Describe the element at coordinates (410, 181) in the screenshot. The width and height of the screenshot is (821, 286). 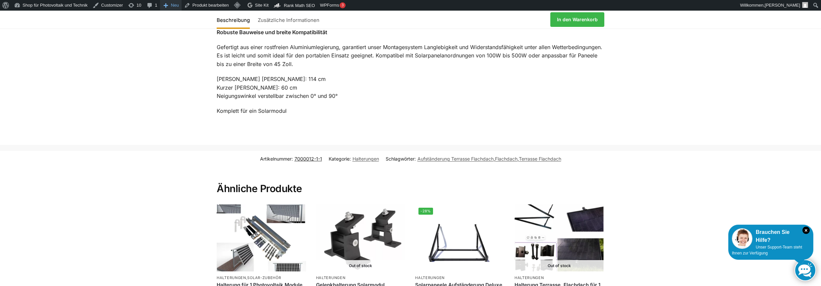
I see `h2: Ähnliche Produkte` at that location.